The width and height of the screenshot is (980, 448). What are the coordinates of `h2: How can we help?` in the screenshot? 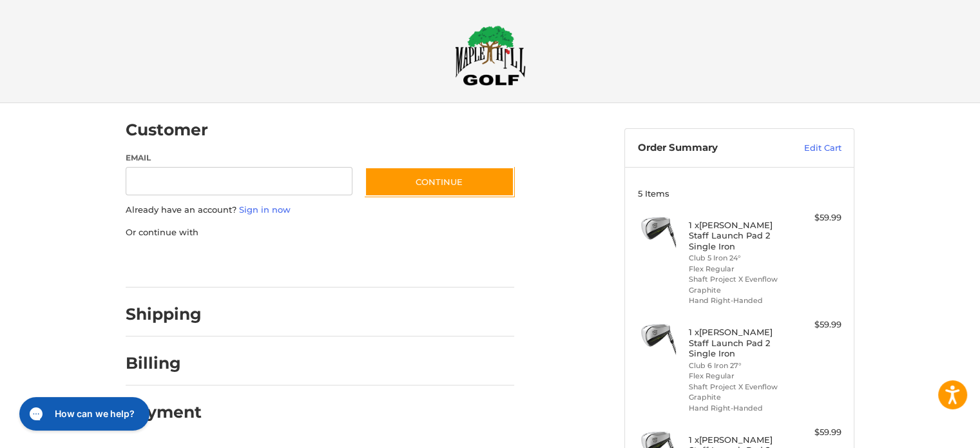 It's located at (82, 21).